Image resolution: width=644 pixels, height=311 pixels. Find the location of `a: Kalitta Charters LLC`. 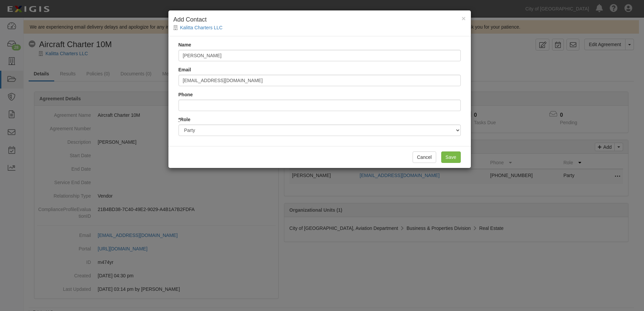

a: Kalitta Charters LLC is located at coordinates (201, 27).